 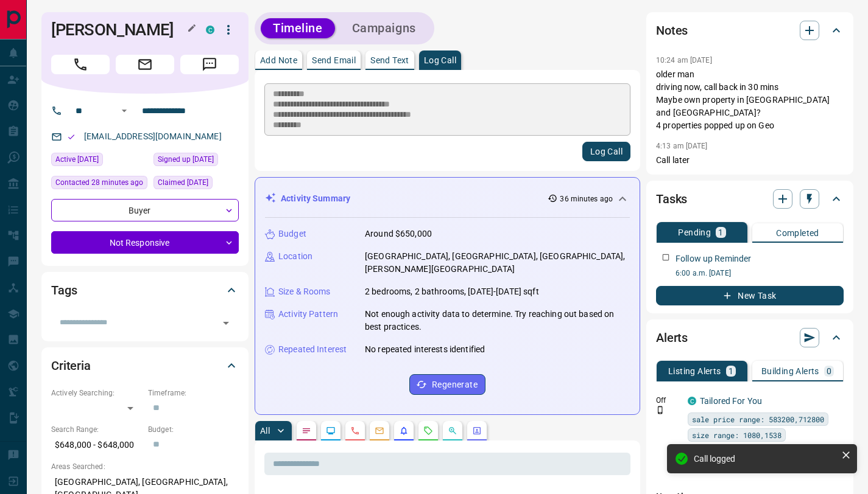 I want to click on p: Location, so click(x=295, y=256).